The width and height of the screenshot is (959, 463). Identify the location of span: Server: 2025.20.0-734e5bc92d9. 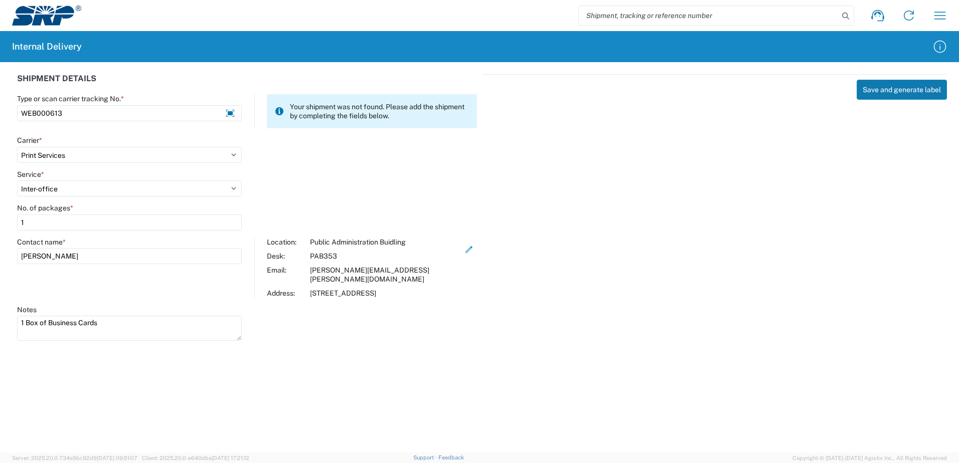
(75, 458).